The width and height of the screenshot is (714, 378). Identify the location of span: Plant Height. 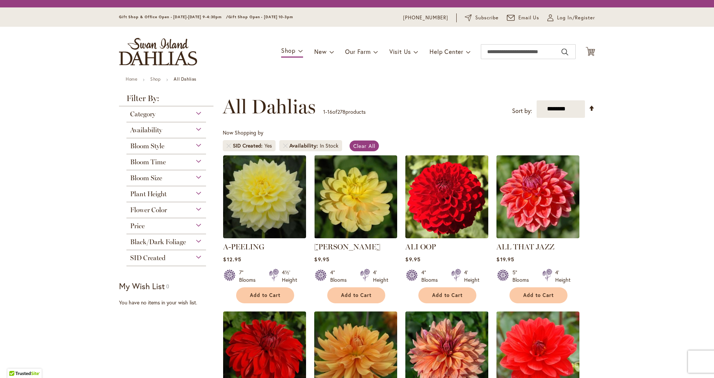
(148, 194).